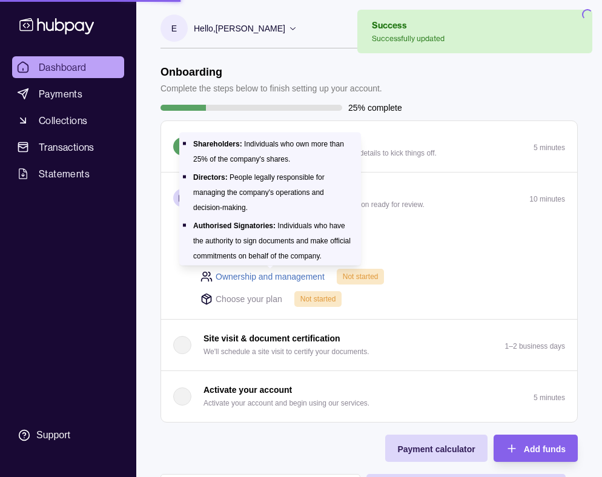  I want to click on p: Authorised Signatories:, so click(234, 226).